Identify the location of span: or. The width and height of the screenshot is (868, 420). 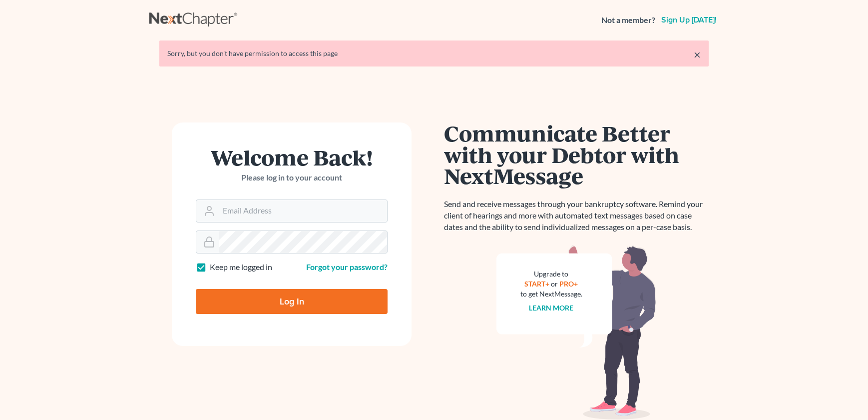
(555, 284).